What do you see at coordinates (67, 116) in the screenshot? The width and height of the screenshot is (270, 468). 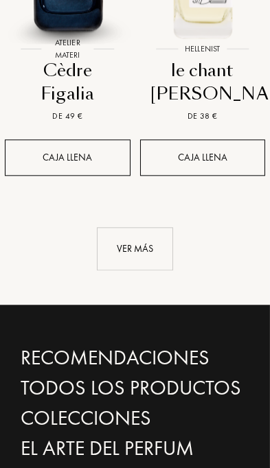 I see `div: De 49 €` at bounding box center [67, 116].